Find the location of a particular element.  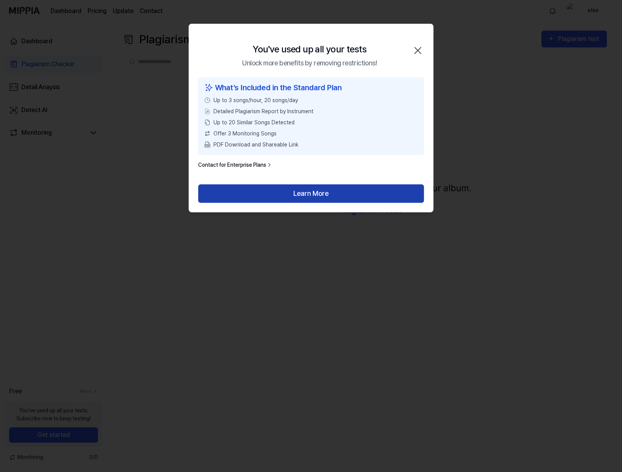

div: You've used up all your tests is located at coordinates (309, 49).